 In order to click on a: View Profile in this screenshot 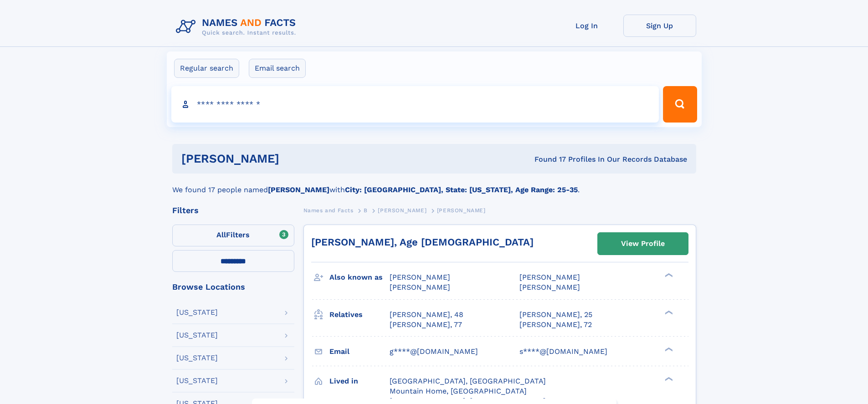, I will do `click(643, 244)`.